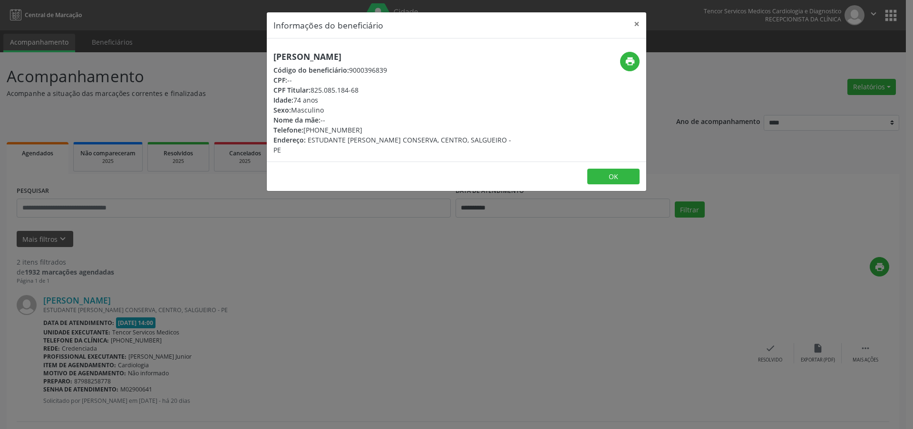 The width and height of the screenshot is (913, 429). I want to click on div: 825.085.184-68, so click(393, 90).